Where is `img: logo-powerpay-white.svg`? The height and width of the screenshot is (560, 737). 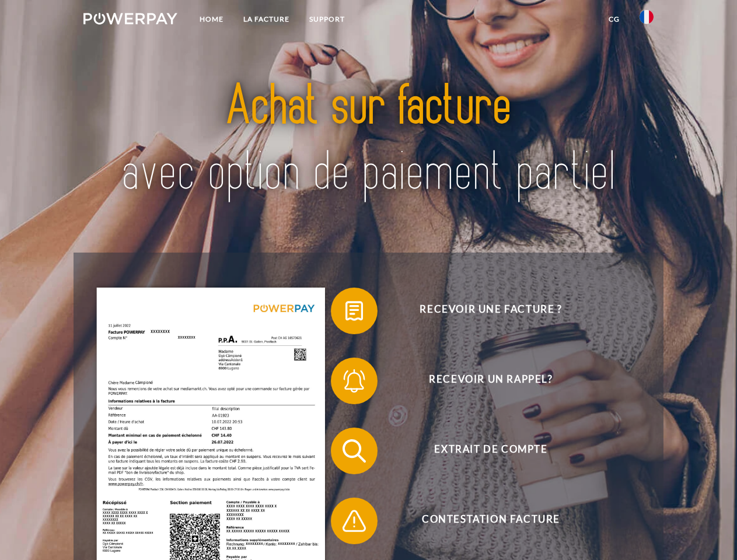 img: logo-powerpay-white.svg is located at coordinates (130, 18).